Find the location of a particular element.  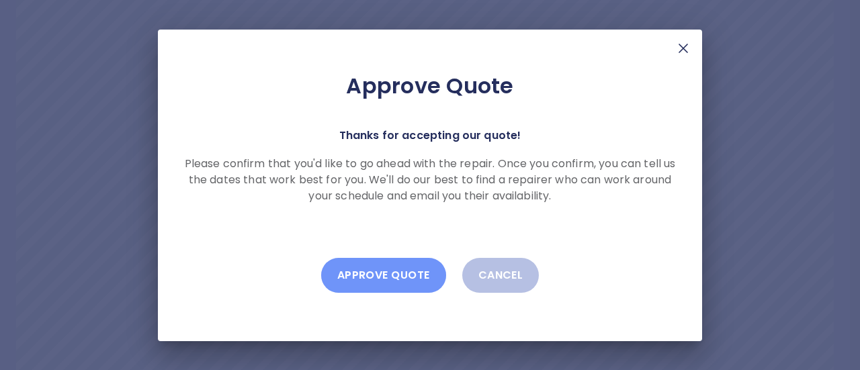

button: Cancel is located at coordinates (501, 276).